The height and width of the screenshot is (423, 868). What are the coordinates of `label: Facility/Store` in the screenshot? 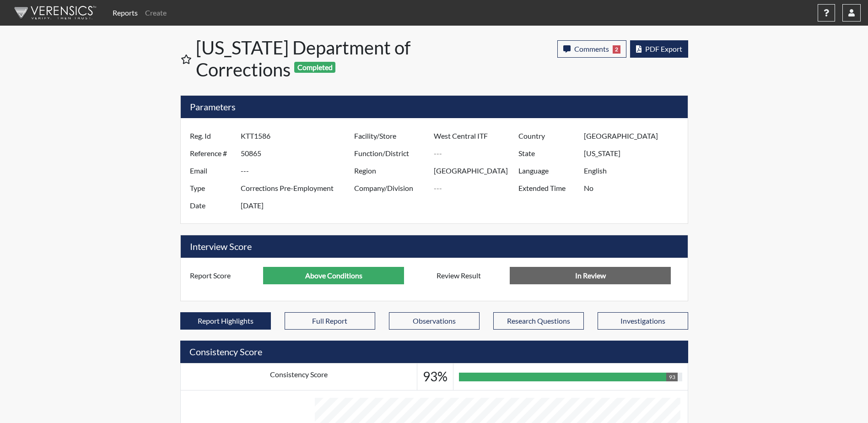 It's located at (391, 136).